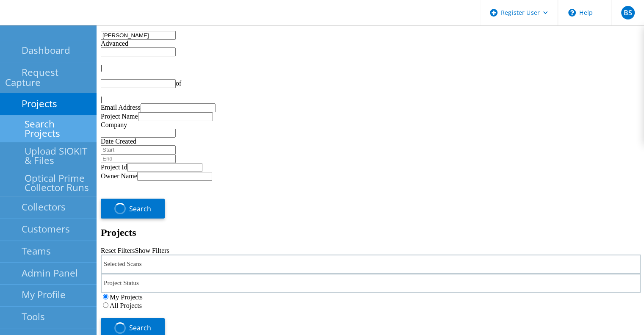  What do you see at coordinates (121, 107) in the screenshot?
I see `label: Email Address` at bounding box center [121, 107].